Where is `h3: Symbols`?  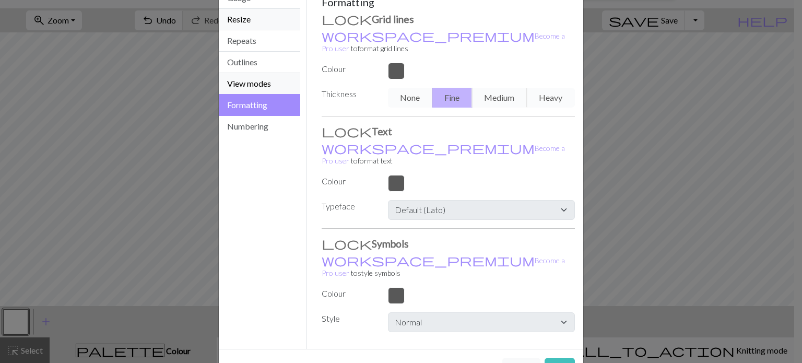 h3: Symbols is located at coordinates (449, 243).